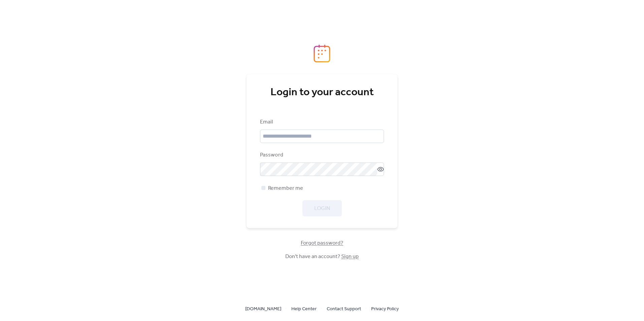 The width and height of the screenshot is (644, 321). What do you see at coordinates (350, 257) in the screenshot?
I see `a: Sign up` at bounding box center [350, 257].